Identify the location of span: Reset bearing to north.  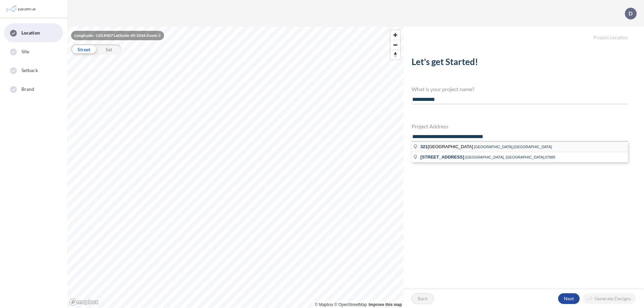
(395, 55).